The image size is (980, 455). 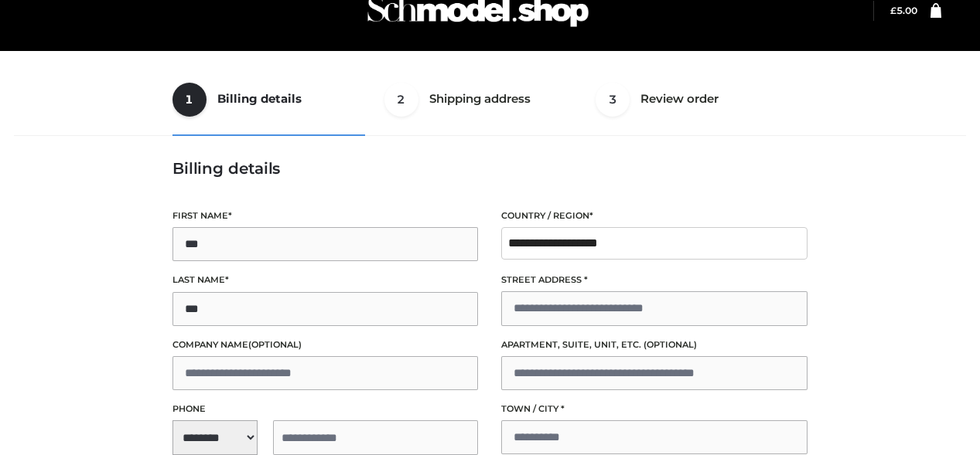 I want to click on label: Last name, so click(x=326, y=280).